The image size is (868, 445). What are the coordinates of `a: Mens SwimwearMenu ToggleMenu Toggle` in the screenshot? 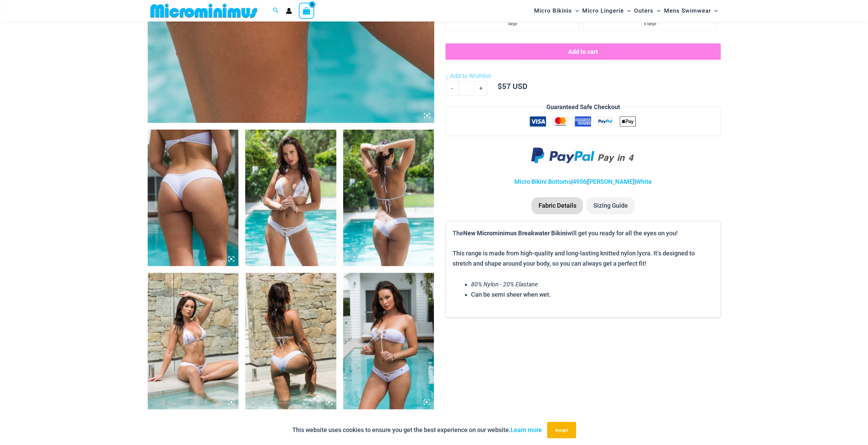 It's located at (691, 10).